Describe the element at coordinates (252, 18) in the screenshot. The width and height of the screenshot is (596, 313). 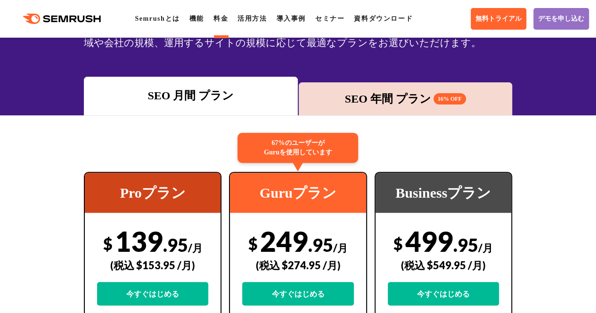
I see `a: 活用方法` at that location.